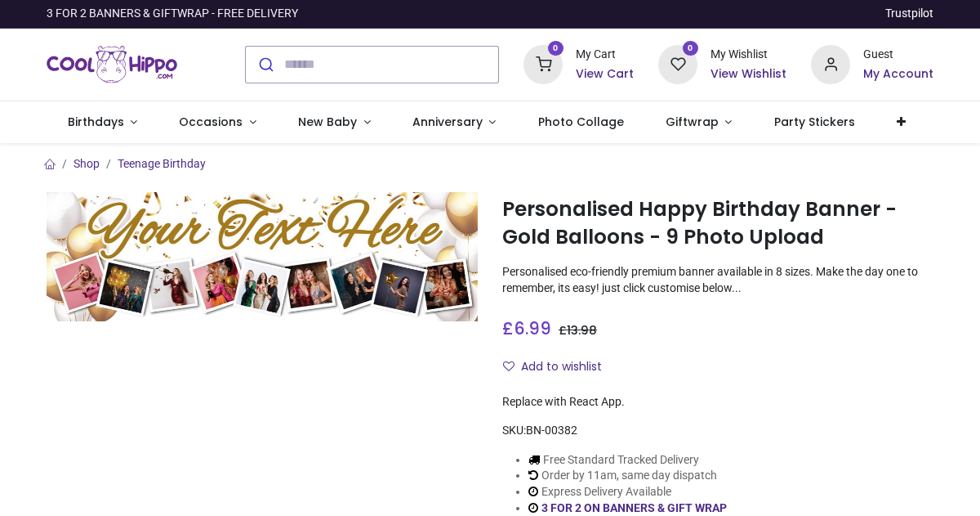  Describe the element at coordinates (718, 223) in the screenshot. I see `h1: Personalised Happy Birthday Banner - Gold Balloons - 9 Photo Upload` at that location.